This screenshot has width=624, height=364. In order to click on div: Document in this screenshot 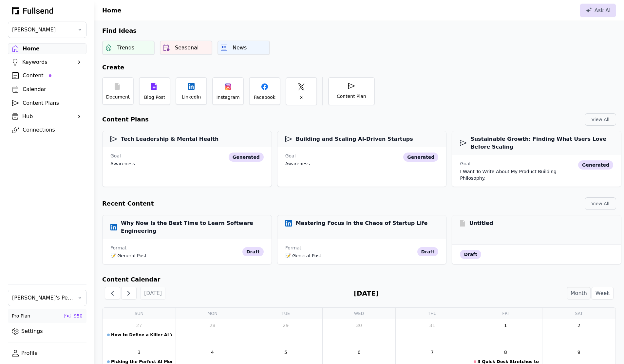, I will do `click(118, 97)`.